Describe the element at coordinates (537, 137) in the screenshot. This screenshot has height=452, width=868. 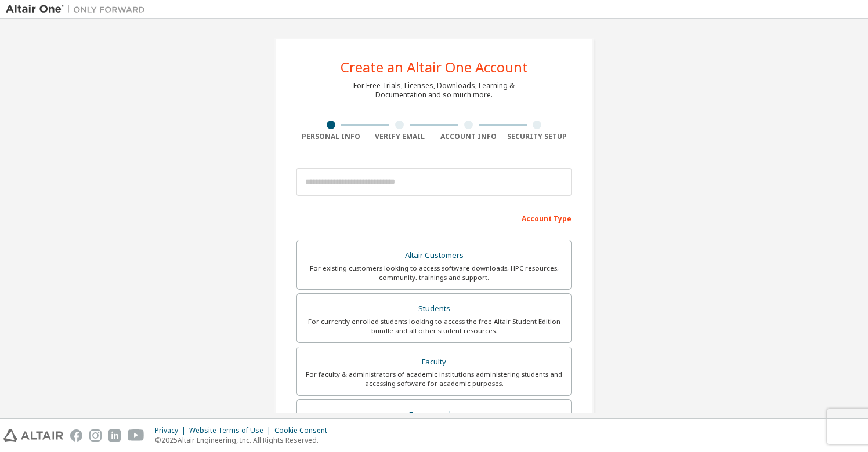
I see `div: Security Setup` at that location.